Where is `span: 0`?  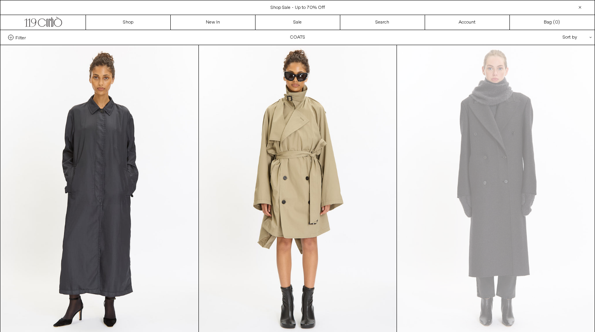
span: 0 is located at coordinates (556, 22).